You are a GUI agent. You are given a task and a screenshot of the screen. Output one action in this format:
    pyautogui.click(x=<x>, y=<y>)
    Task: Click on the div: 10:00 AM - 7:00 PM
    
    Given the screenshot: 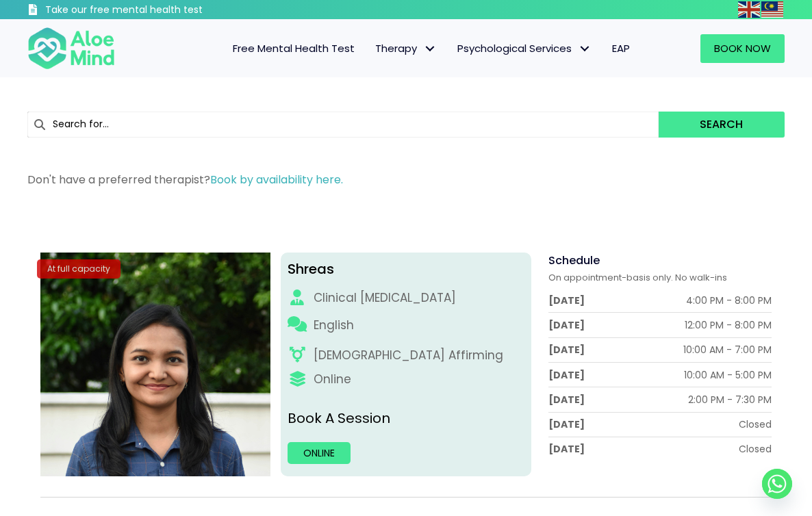 What is the action you would take?
    pyautogui.click(x=727, y=350)
    